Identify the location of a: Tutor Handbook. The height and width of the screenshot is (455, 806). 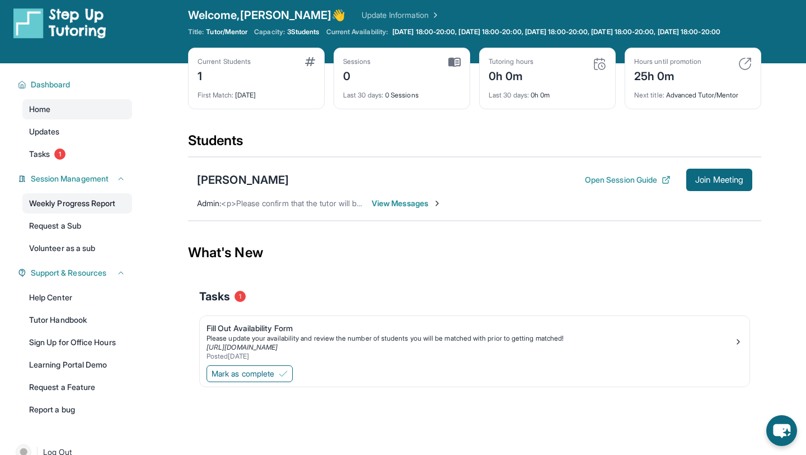
(77, 320).